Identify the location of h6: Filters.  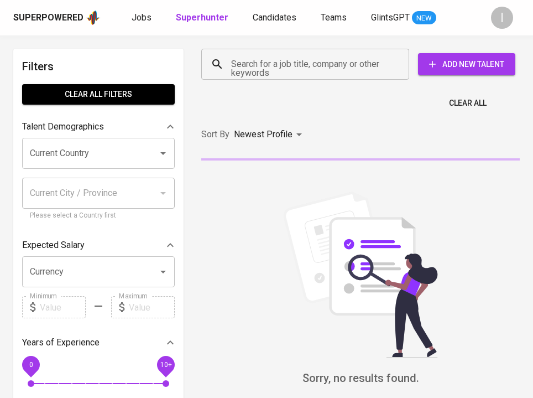
(98, 66).